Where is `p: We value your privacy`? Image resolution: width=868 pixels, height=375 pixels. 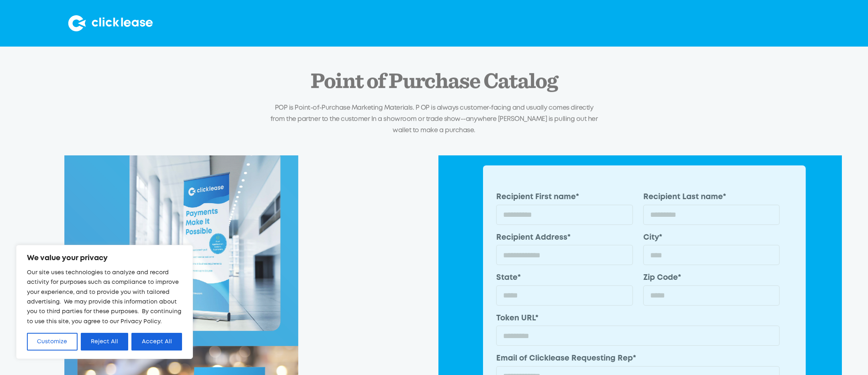
p: We value your privacy is located at coordinates (104, 258).